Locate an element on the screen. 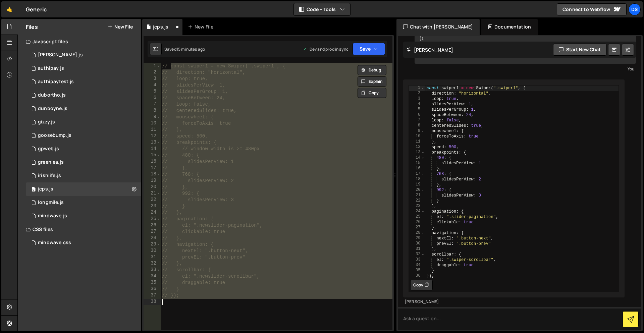 This screenshot has height=333, width=644. div: 38 is located at coordinates (152, 302).